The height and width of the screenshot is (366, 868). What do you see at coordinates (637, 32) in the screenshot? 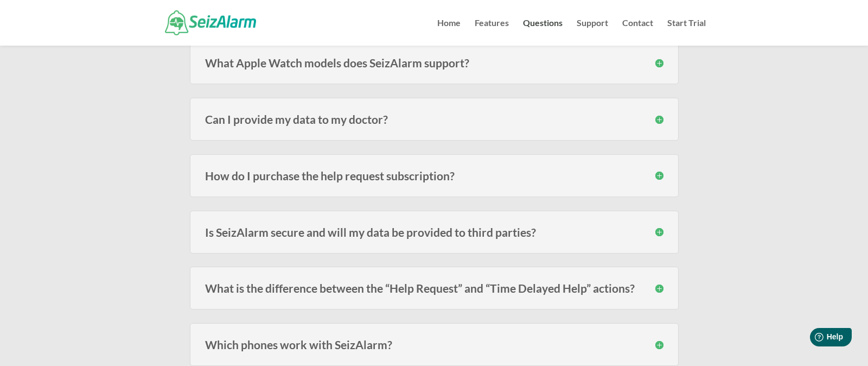
I see `a: Contact` at bounding box center [637, 32].